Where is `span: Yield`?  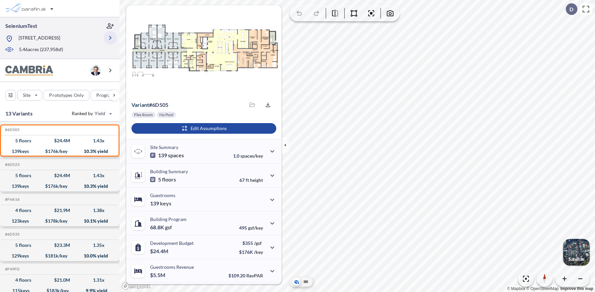 span: Yield is located at coordinates (100, 114).